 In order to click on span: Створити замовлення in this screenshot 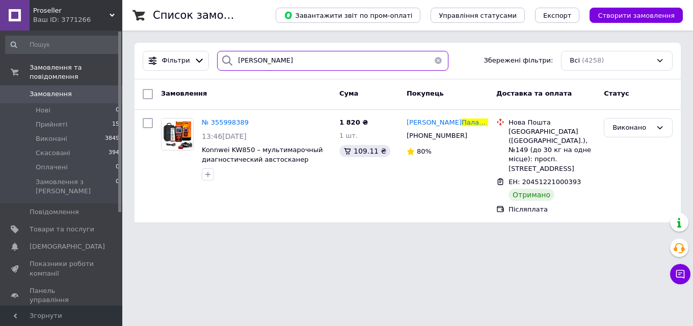, I will do `click(636, 15)`.